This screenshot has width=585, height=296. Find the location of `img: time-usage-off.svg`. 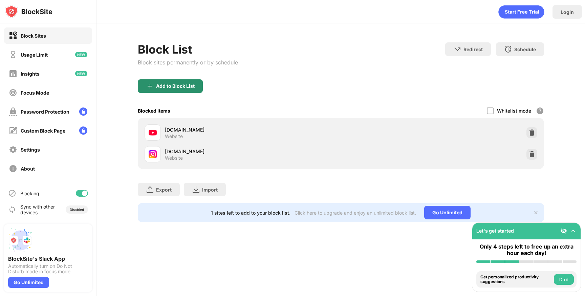

img: time-usage-off.svg is located at coordinates (13, 55).